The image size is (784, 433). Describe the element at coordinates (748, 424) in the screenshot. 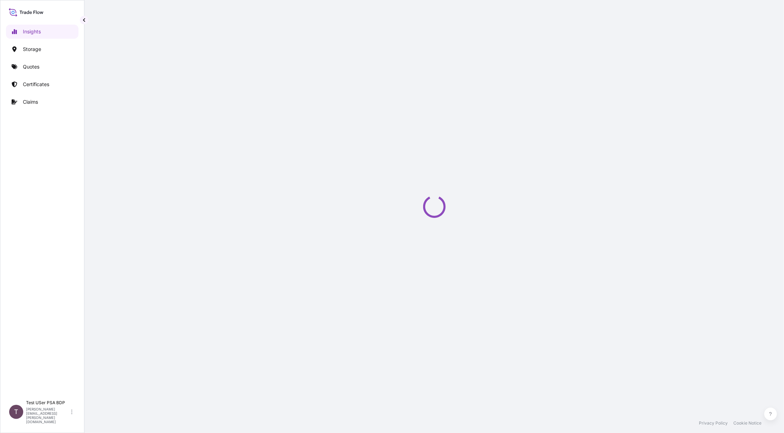

I see `a: Cookie Notice` at that location.